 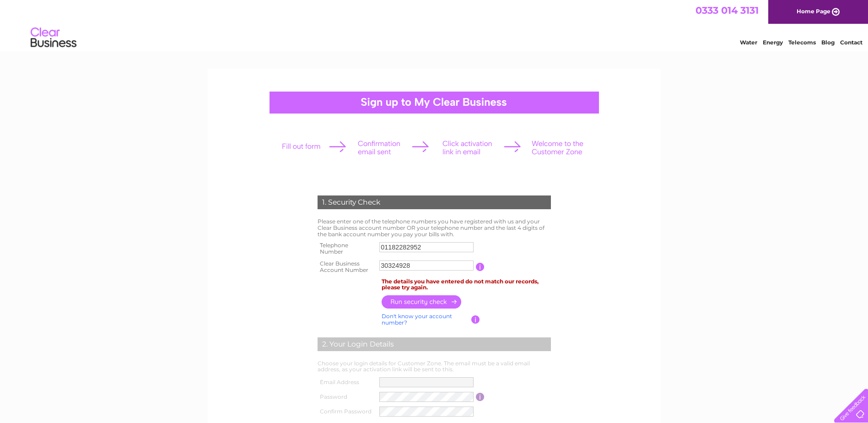 I want to click on div: 2. Your Login Details, so click(x=434, y=344).